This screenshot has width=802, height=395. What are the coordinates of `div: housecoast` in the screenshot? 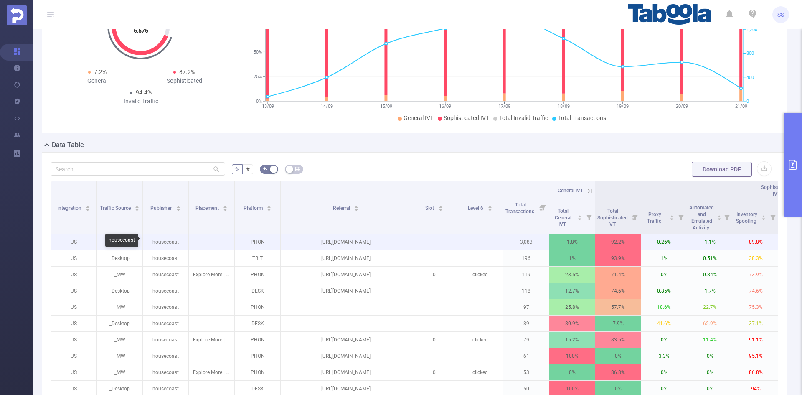 It's located at (122, 240).